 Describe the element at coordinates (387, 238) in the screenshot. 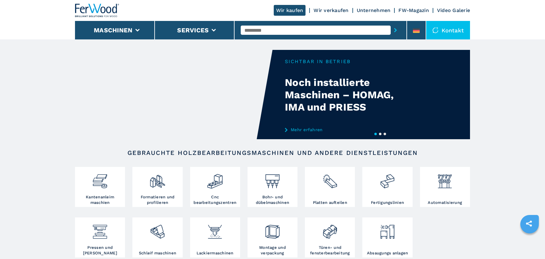

I see `a: Absaugungs anlagen` at that location.